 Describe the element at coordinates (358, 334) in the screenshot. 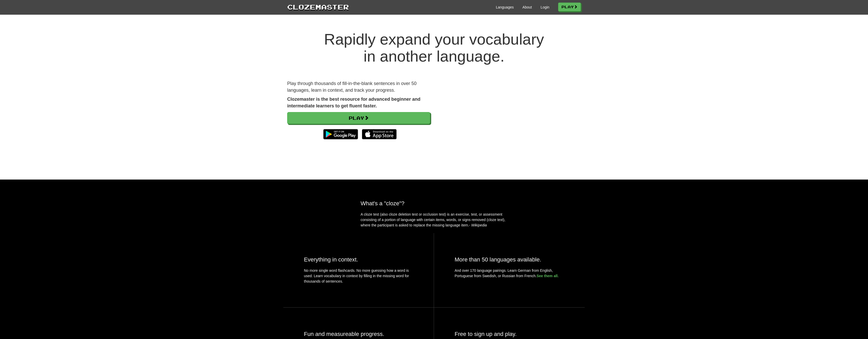

I see `h2: Fun and measureable progress.` at that location.